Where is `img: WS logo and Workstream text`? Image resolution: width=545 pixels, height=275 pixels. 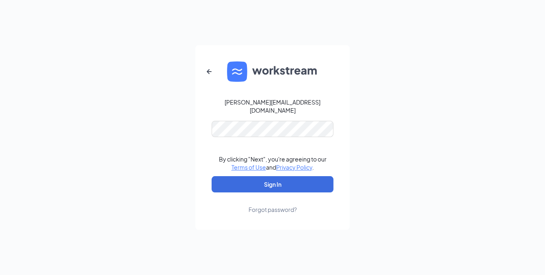
img: WS logo and Workstream text is located at coordinates (273, 72).